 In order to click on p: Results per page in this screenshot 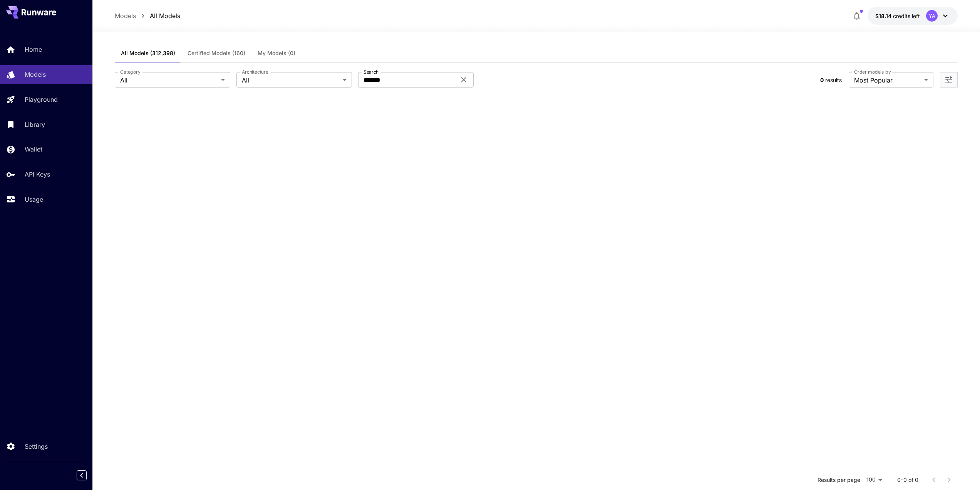, I will do `click(839, 479)`.